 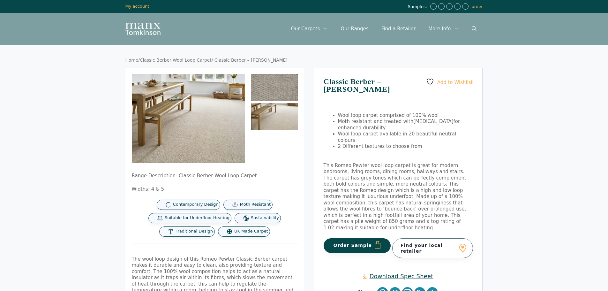 What do you see at coordinates (132, 60) in the screenshot?
I see `a: Home` at bounding box center [132, 60].